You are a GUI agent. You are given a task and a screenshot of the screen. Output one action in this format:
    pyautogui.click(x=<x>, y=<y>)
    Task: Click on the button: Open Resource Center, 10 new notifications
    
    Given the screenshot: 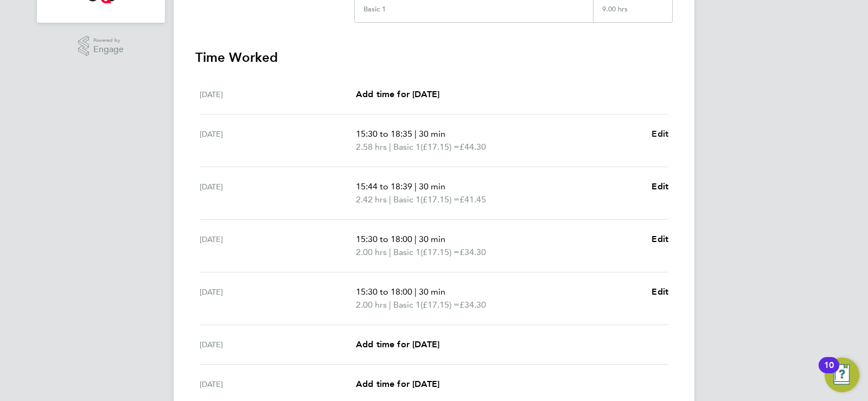 What is the action you would take?
    pyautogui.click(x=842, y=374)
    